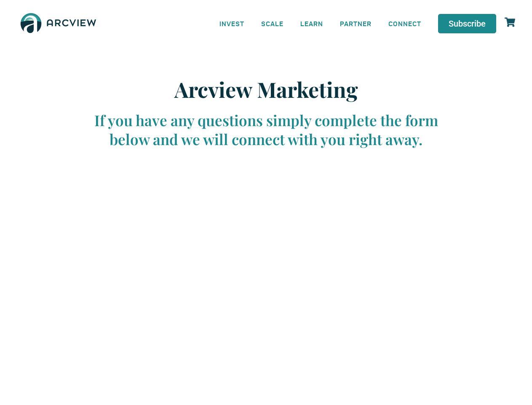  Describe the element at coordinates (272, 23) in the screenshot. I see `a: SCALE` at that location.